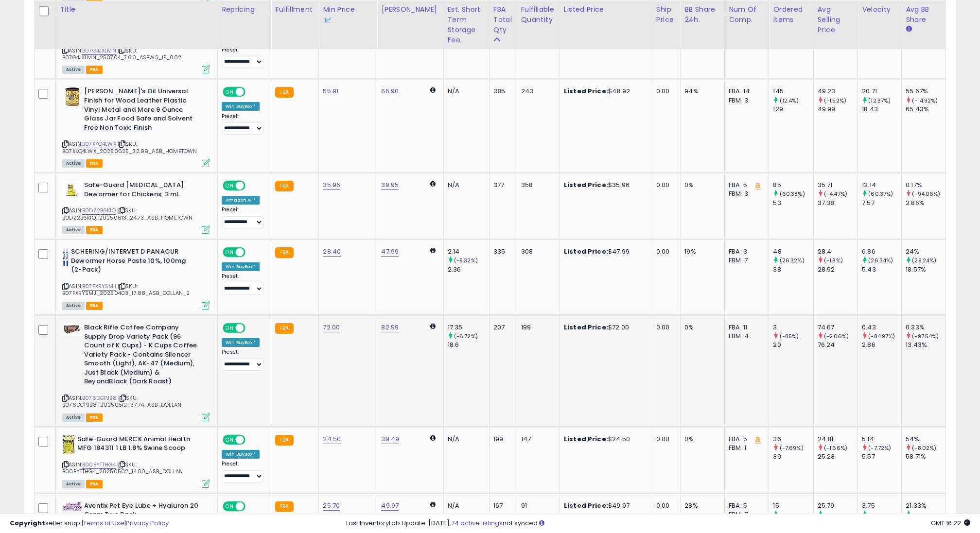  Describe the element at coordinates (880, 261) in the screenshot. I see `small: (26.34%)` at that location.